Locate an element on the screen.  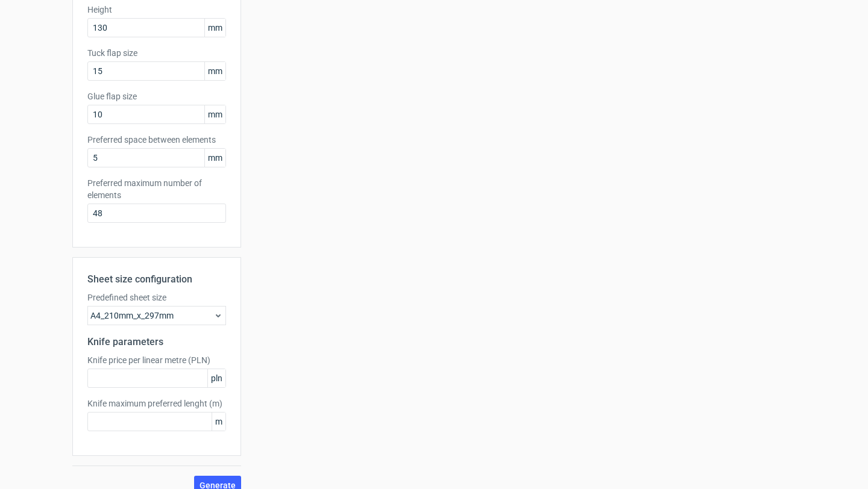
label: Predefined sheet size is located at coordinates (157, 298).